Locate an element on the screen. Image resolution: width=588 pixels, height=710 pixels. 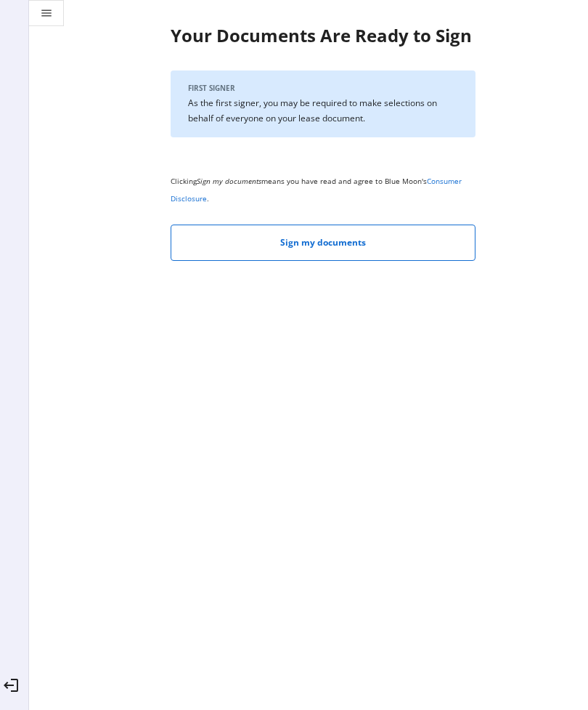
mat-icon: menu is located at coordinates (46, 13).